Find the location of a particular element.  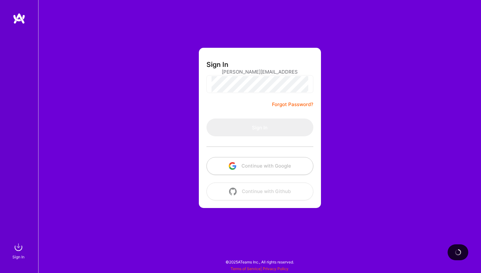

input: Email... is located at coordinates (260, 72).